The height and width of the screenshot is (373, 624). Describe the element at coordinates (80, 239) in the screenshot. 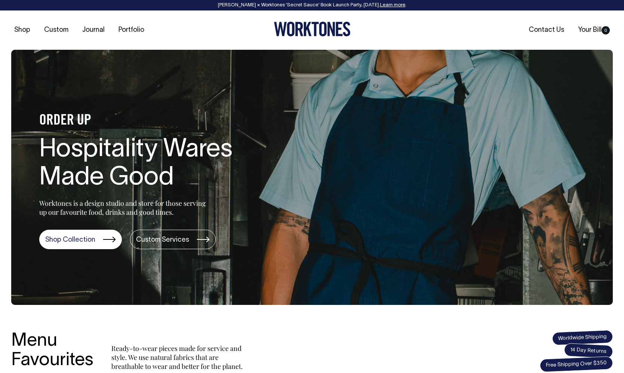

I see `a: Shop Collection` at that location.